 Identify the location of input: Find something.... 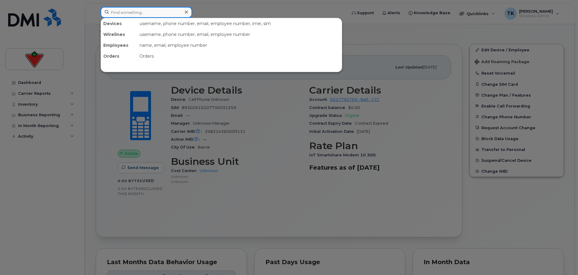
(146, 12).